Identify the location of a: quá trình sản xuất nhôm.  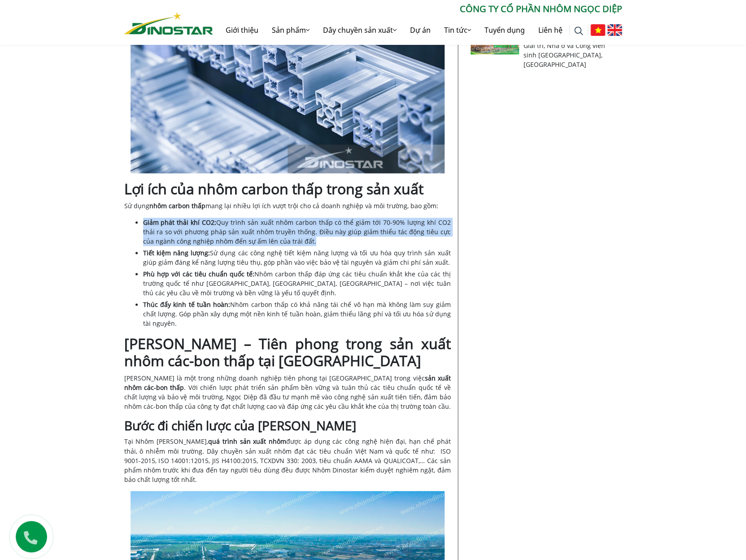
(247, 441).